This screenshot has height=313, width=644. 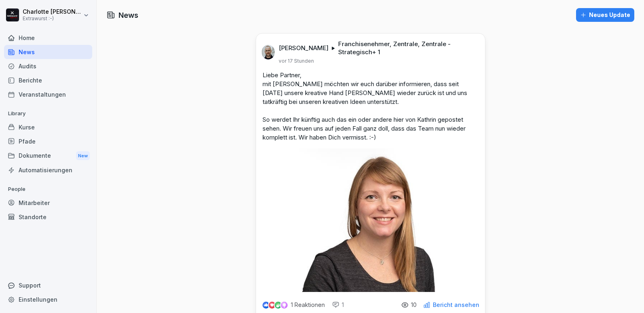 What do you see at coordinates (48, 94) in the screenshot?
I see `a: Veranstaltungen` at bounding box center [48, 94].